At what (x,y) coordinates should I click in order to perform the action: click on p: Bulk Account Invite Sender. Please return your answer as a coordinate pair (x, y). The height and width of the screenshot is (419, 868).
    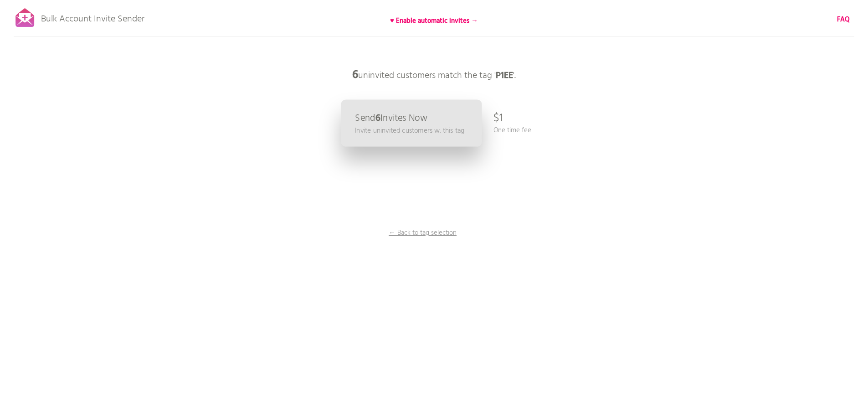
    Looking at the image, I should click on (93, 17).